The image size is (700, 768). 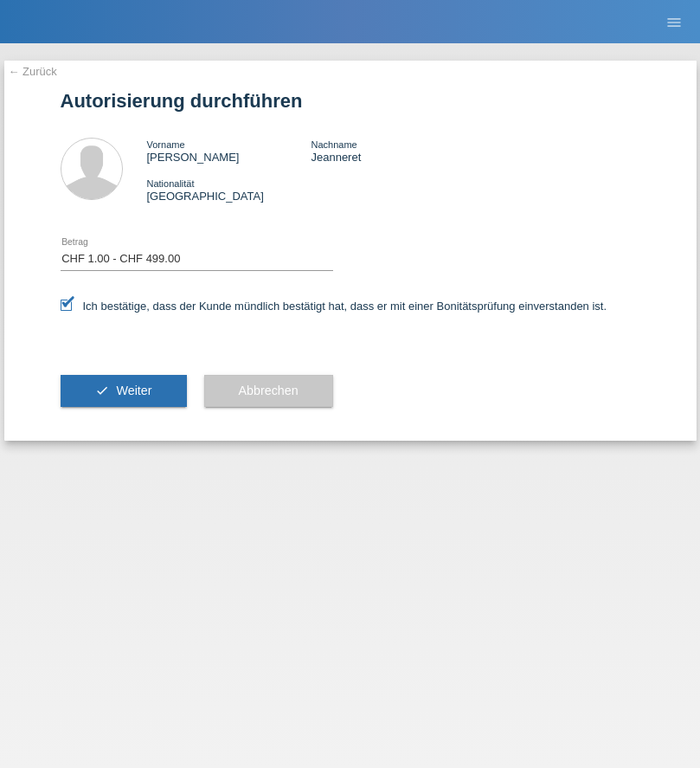 What do you see at coordinates (350, 101) in the screenshot?
I see `h1: Autorisierung durchführen` at bounding box center [350, 101].